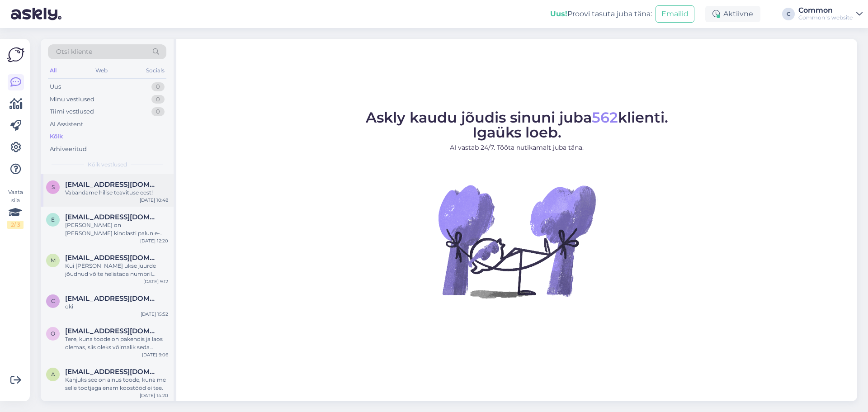 The width and height of the screenshot is (868, 412). Describe the element at coordinates (117, 193) in the screenshot. I see `div: Vabandame hilise teavituse eest!` at that location.